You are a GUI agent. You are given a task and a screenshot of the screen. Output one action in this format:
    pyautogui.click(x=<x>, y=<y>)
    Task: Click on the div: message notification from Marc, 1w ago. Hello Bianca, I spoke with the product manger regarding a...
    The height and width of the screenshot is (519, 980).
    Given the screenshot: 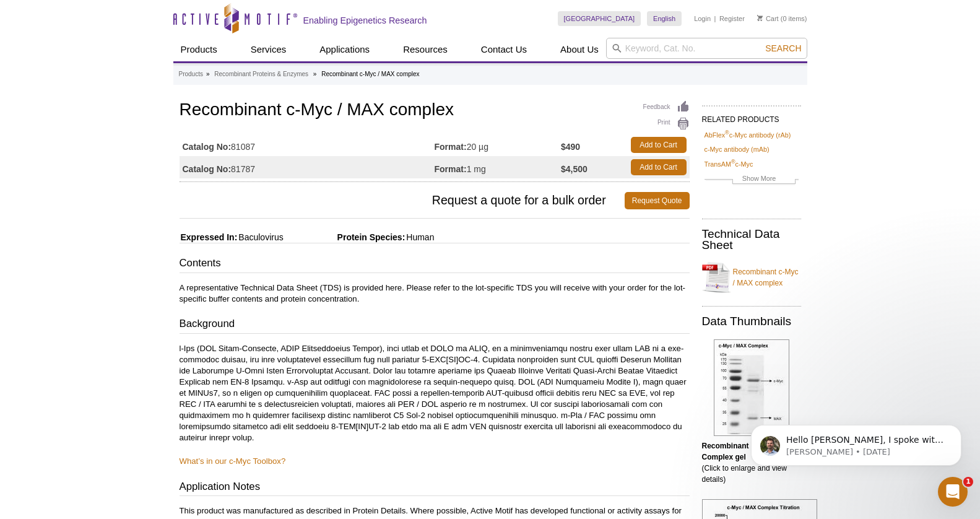 What is the action you would take?
    pyautogui.click(x=124, y=46)
    